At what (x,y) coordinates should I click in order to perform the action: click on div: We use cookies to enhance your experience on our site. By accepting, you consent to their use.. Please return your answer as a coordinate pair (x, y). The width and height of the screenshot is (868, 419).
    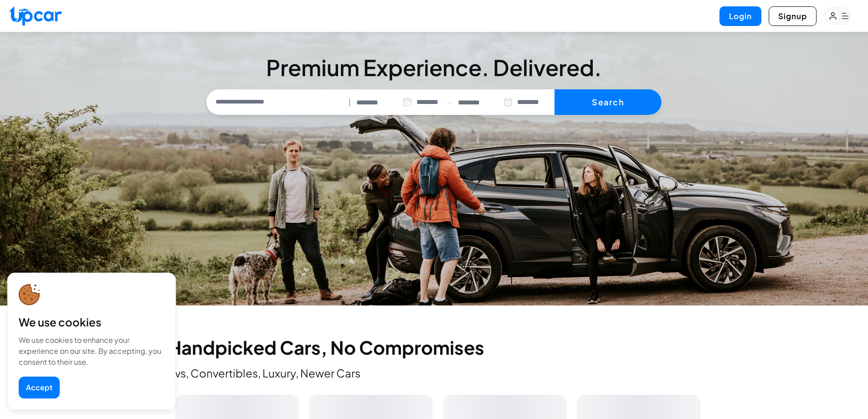
    Looking at the image, I should click on (91, 351).